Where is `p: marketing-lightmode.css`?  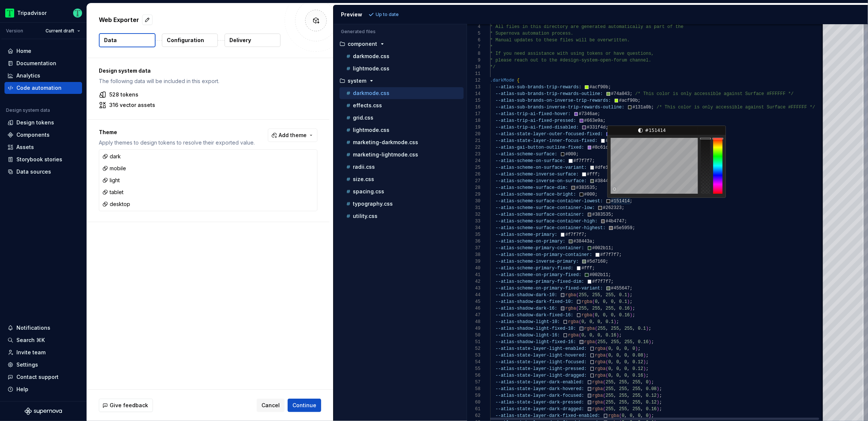 p: marketing-lightmode.css is located at coordinates (385, 155).